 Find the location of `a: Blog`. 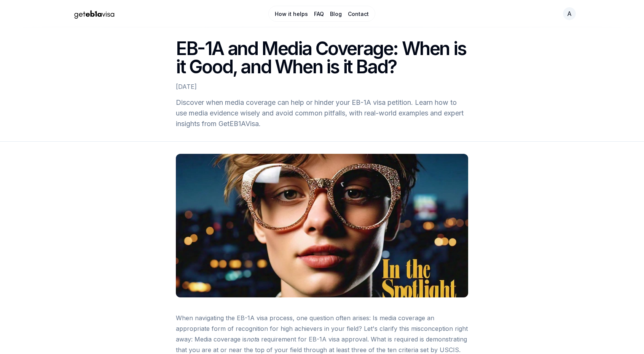

a: Blog is located at coordinates (336, 14).